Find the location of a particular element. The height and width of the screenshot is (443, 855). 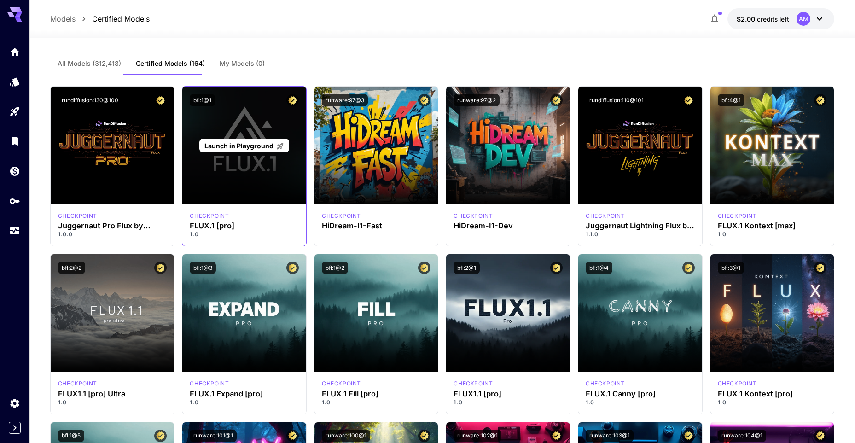

a: Models is located at coordinates (63, 19).